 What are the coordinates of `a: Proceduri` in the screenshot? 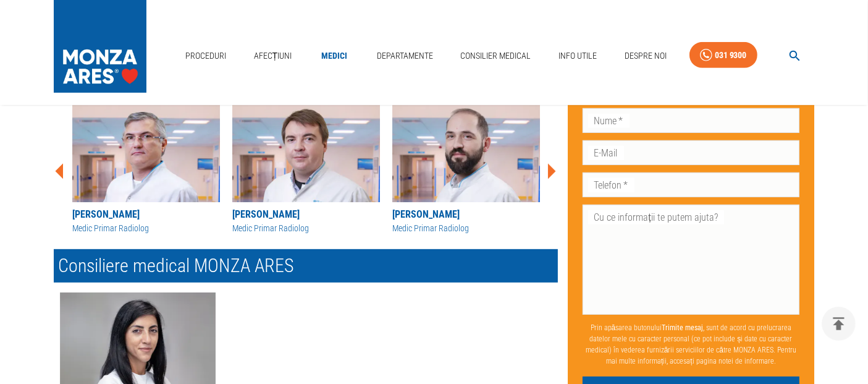 It's located at (206, 56).